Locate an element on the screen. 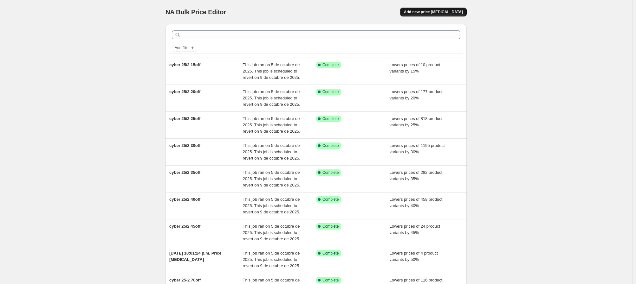  span: cyber 25/2 20off is located at coordinates (185, 92).